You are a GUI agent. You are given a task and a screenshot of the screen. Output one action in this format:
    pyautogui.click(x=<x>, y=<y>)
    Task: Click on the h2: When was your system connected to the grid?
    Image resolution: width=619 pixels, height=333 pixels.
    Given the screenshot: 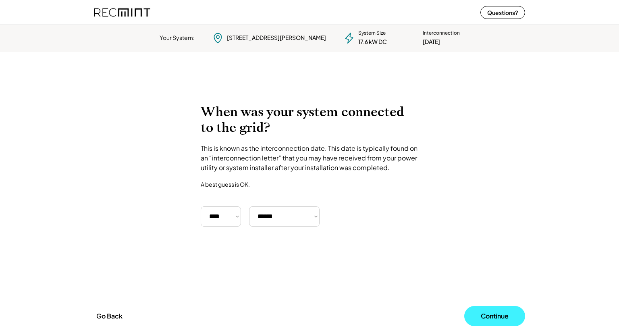 What is the action you would take?
    pyautogui.click(x=310, y=120)
    